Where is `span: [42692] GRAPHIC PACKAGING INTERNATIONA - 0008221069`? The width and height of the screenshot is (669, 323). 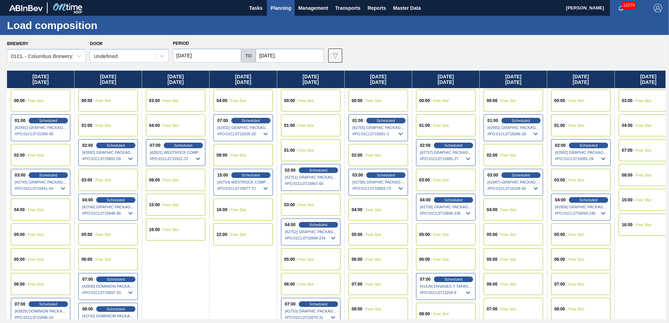 span: [42692] GRAPHIC PACKAGING INTERNATIONA - 0008221069 is located at coordinates (108, 152).